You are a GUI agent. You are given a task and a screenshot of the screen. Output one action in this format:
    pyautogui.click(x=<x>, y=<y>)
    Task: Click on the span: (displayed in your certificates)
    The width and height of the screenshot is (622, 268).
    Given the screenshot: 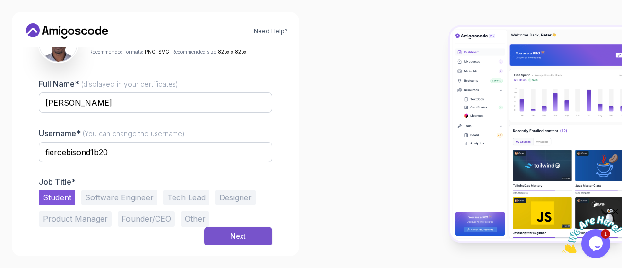 What is the action you would take?
    pyautogui.click(x=130, y=84)
    